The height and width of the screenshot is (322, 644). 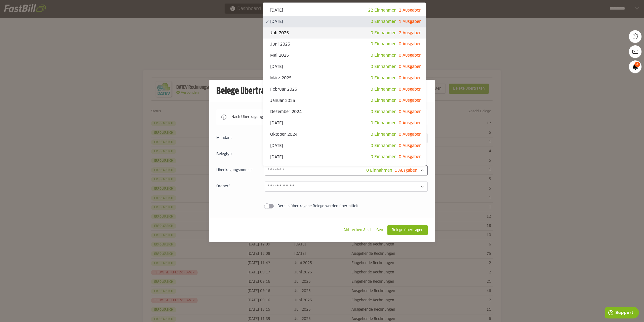 What do you see at coordinates (345, 111) in the screenshot?
I see `sl-option: Dezember 2024` at bounding box center [345, 111].